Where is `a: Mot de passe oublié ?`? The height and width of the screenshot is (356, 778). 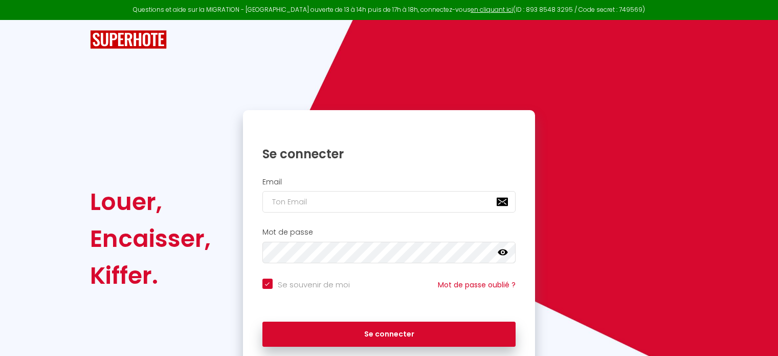
a: Mot de passe oublié ? is located at coordinates (477, 285).